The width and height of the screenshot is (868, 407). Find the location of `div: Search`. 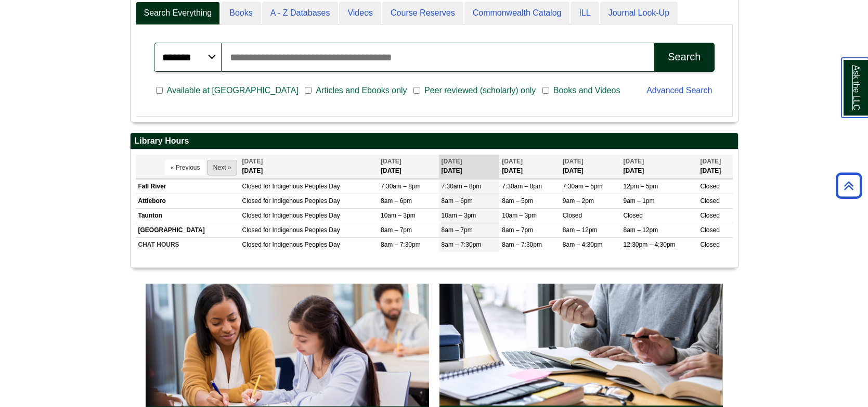

div: Search is located at coordinates (684, 57).